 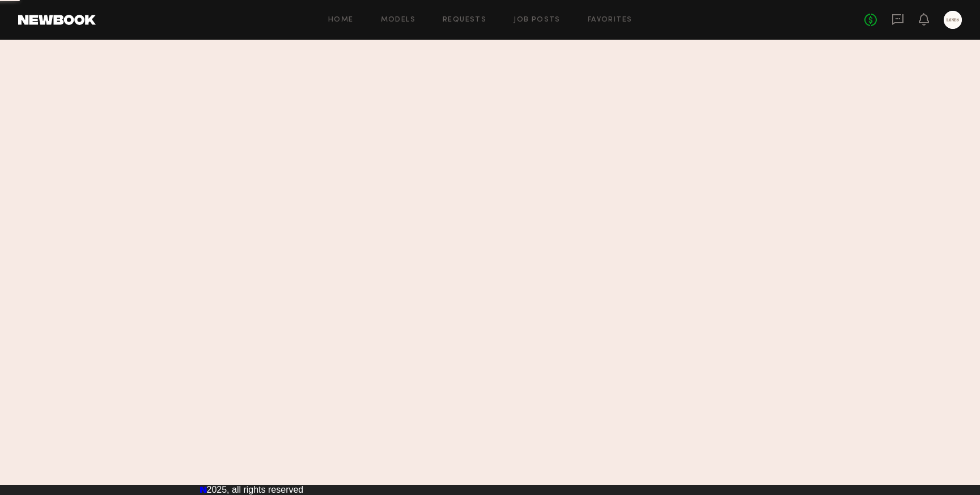 I want to click on span: 2025, all rights reserved, so click(x=255, y=490).